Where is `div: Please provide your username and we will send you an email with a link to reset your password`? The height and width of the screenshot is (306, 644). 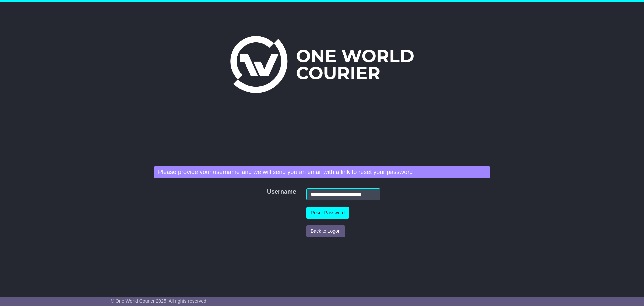
div: Please provide your username and we will send you an email with a link to reset your password is located at coordinates (322, 172).